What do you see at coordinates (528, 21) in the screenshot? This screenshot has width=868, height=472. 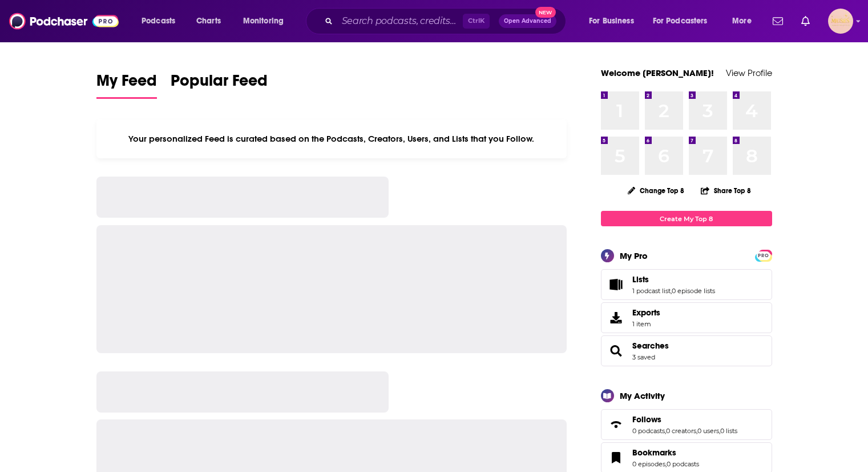 I see `button: Open AdvancedNew` at bounding box center [528, 21].